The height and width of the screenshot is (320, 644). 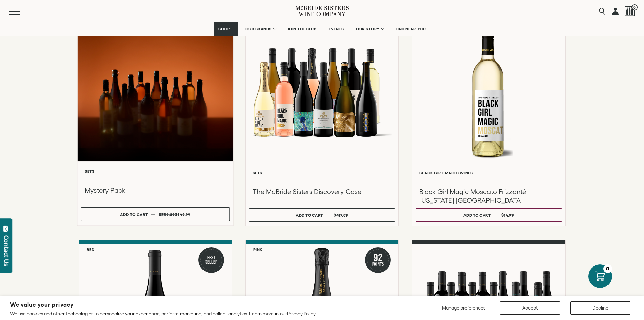 What do you see at coordinates (600, 308) in the screenshot?
I see `button: Decline` at bounding box center [600, 308].